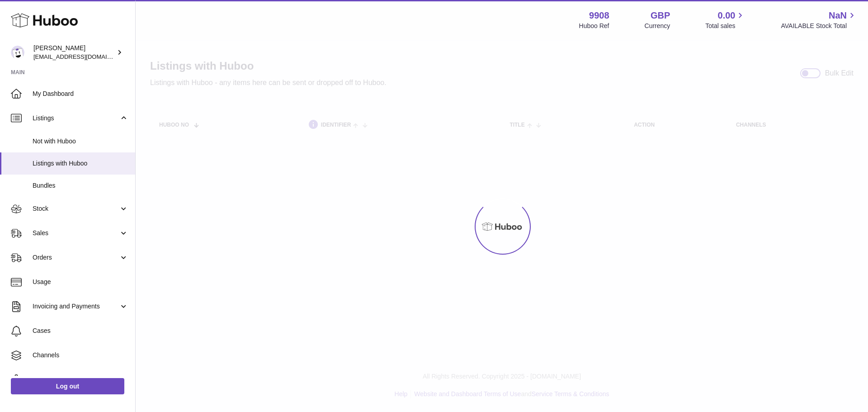 This screenshot has width=868, height=412. What do you see at coordinates (657, 26) in the screenshot?
I see `div: Currency` at bounding box center [657, 26].